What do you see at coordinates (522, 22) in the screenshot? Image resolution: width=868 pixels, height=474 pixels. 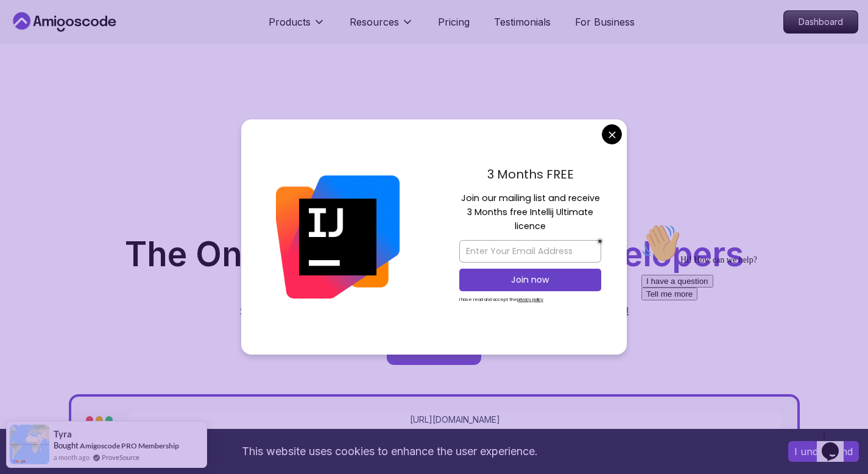 I see `p: Testimonials` at bounding box center [522, 22].